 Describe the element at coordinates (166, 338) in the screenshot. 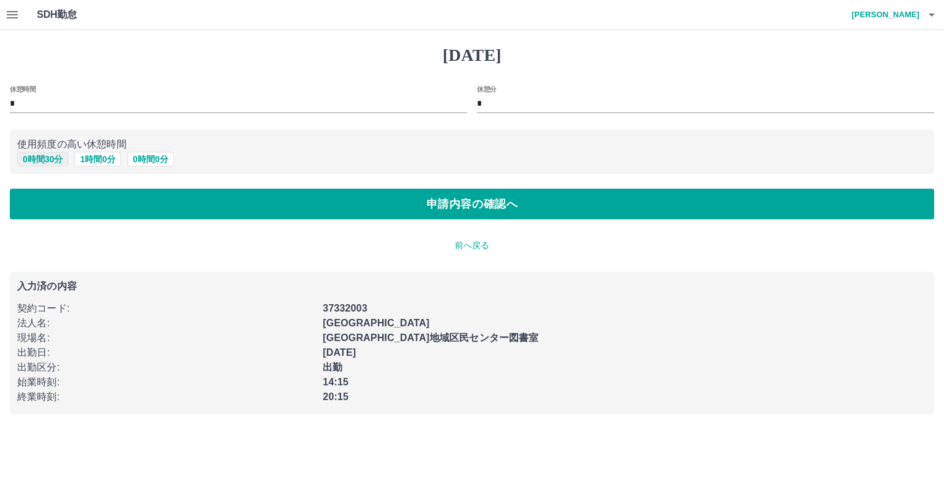

I see `p: 現場名 :` at that location.